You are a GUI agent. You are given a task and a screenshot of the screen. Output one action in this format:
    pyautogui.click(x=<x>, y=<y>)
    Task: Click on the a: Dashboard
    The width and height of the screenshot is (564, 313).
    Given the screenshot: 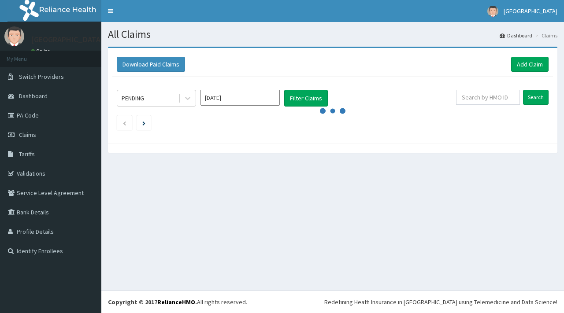 What is the action you would take?
    pyautogui.click(x=516, y=35)
    